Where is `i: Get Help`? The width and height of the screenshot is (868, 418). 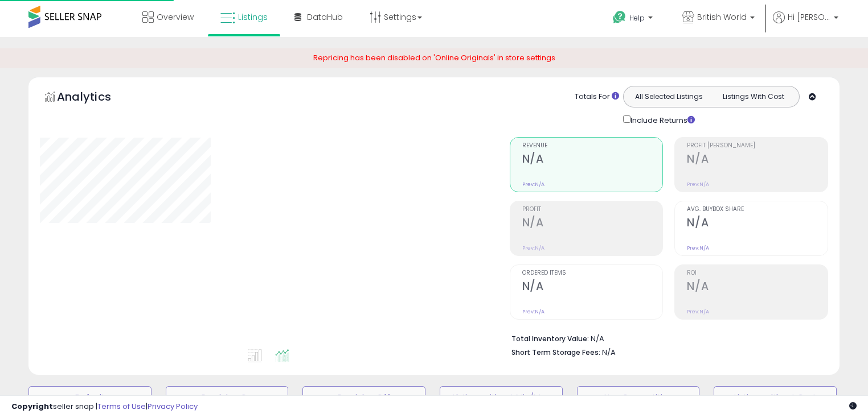 i: Get Help is located at coordinates (619, 17).